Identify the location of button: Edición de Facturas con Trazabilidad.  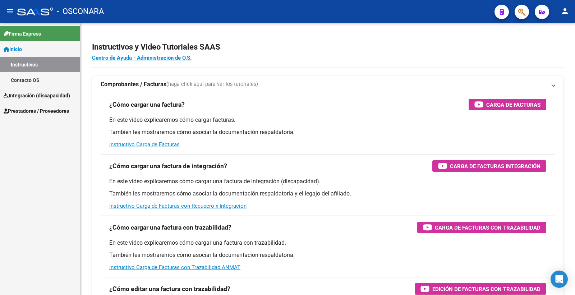
(481, 289).